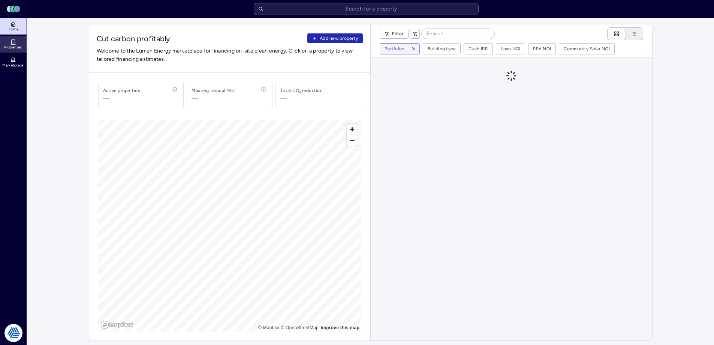  I want to click on button: Building type, so click(442, 49).